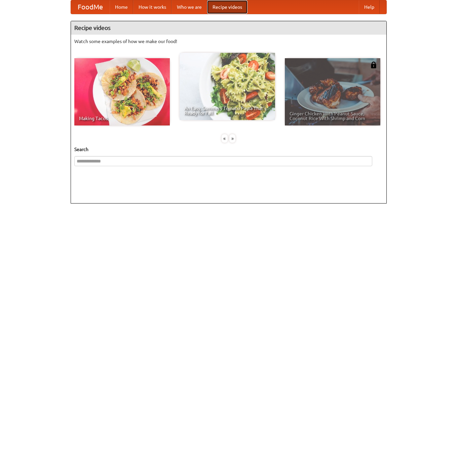 The height and width of the screenshot is (476, 457). What do you see at coordinates (227, 86) in the screenshot?
I see `a: An Easy, Summery Tomato Pasta That's Ready for Fall` at bounding box center [227, 86].